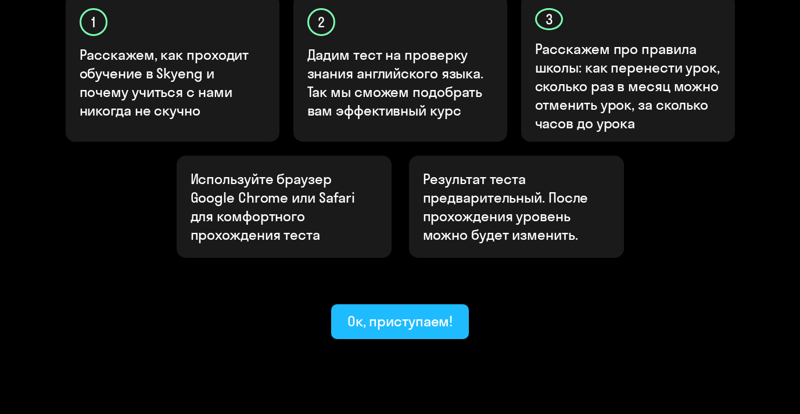 The height and width of the screenshot is (414, 800). I want to click on p: Дадим тест на проверку знания английского языка. Так мы сможем подобрать вам эффективный курс, so click(401, 82).